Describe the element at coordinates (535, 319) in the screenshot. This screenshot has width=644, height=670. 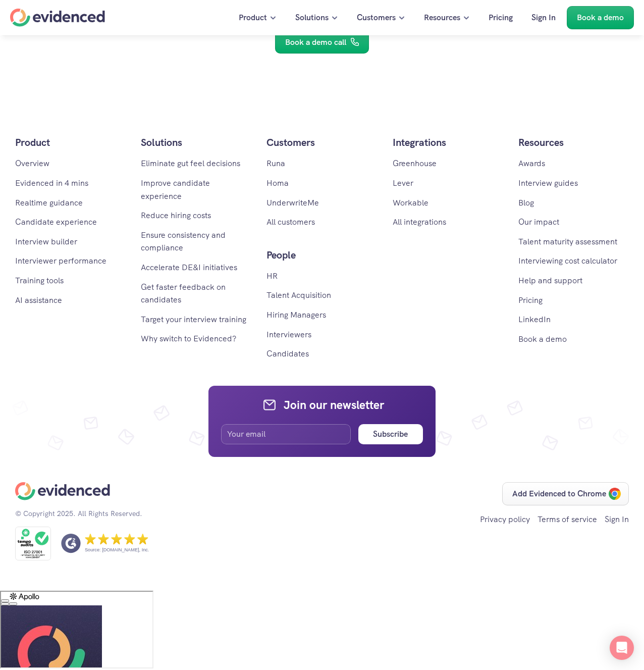
I see `a: LinkedIn` at that location.